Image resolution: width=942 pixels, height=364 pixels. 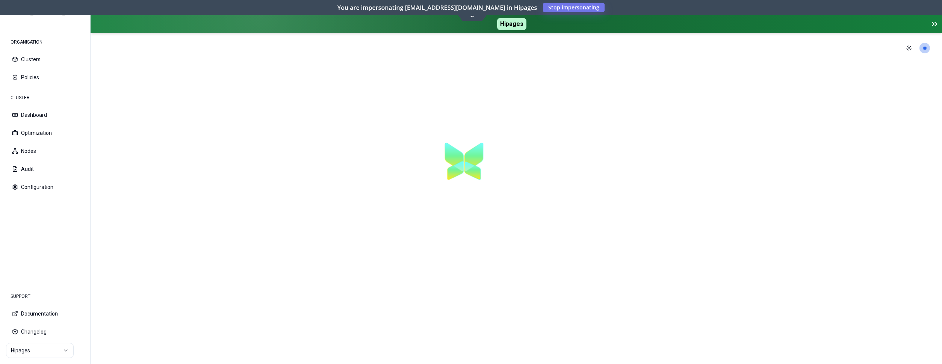 What do you see at coordinates (45, 314) in the screenshot?
I see `button: Documentation` at bounding box center [45, 314].